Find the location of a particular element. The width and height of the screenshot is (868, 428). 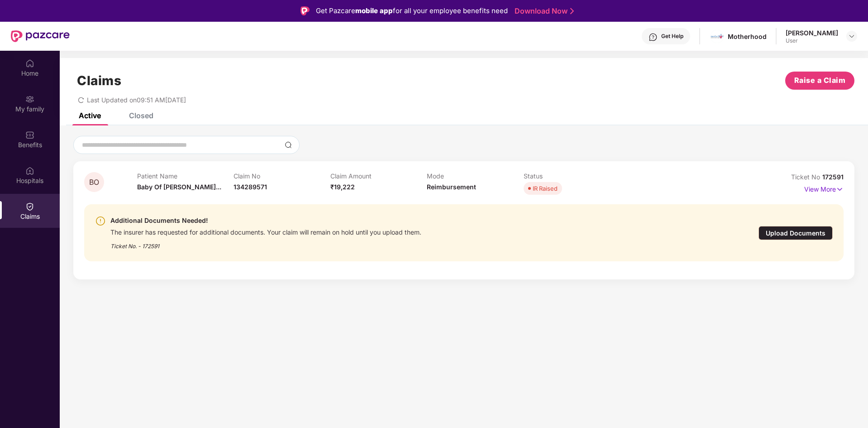

span: BO is located at coordinates (94, 182).